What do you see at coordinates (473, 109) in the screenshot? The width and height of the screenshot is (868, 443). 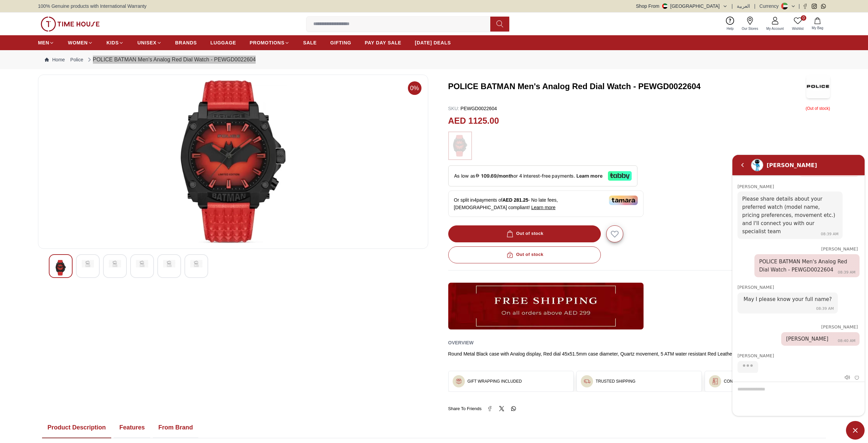 I see `p: PEWGD0022604` at bounding box center [473, 109].